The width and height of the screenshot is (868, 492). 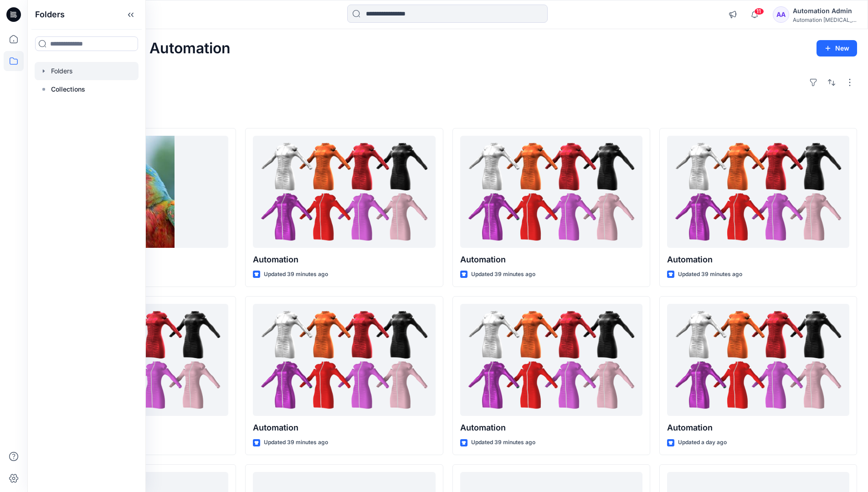 What do you see at coordinates (702, 442) in the screenshot?
I see `p: Updated a day ago` at bounding box center [702, 442].